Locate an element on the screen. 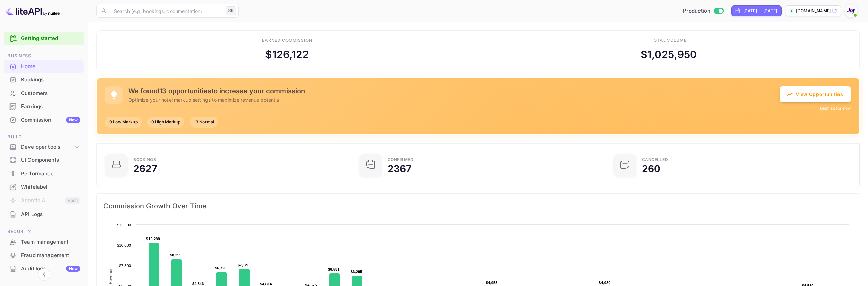 The width and height of the screenshot is (868, 286). text: $4,953 is located at coordinates (492, 282).